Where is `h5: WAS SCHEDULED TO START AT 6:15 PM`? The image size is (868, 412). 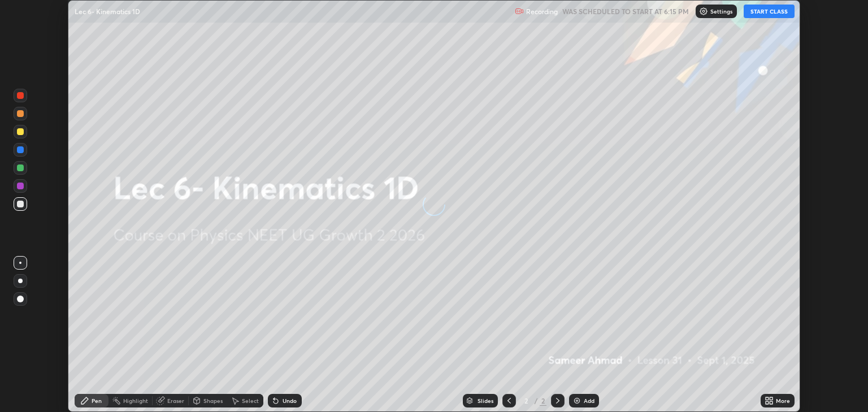 h5: WAS SCHEDULED TO START AT 6:15 PM is located at coordinates (626, 11).